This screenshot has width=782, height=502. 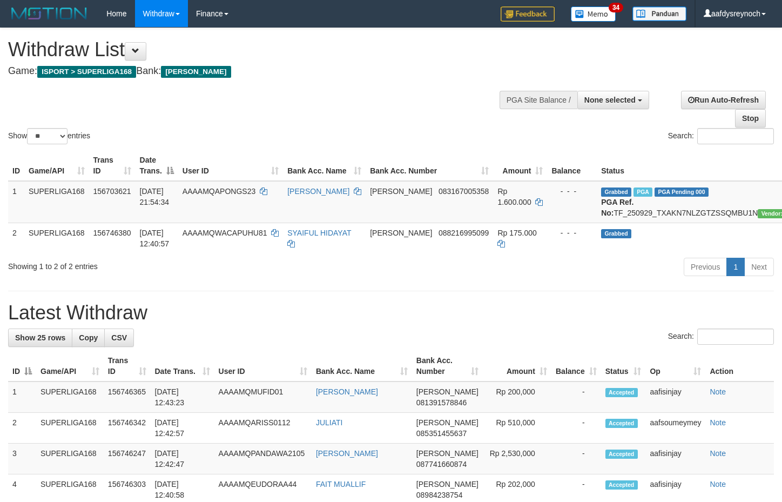 I want to click on span: Marked by aafchhiseyha, so click(x=643, y=192).